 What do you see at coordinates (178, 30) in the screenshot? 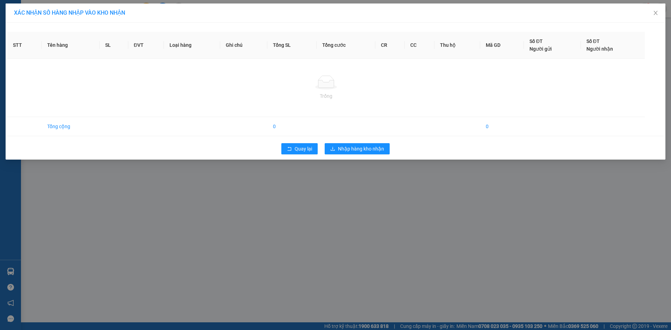
I see `li: Hotline: 1900 8153` at bounding box center [178, 30].